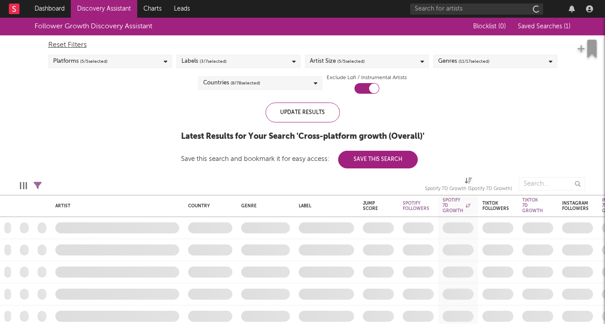 This screenshot has height=324, width=605. Describe the element at coordinates (213, 62) in the screenshot. I see `span: ( 3 / 7 selected)` at that location.